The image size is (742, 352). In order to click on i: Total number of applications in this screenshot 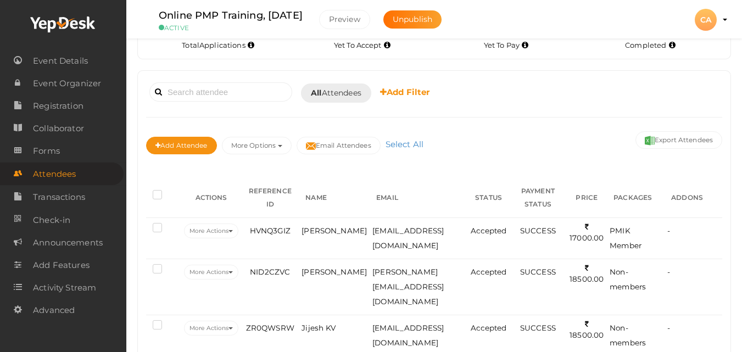, I will do `click(251, 45)`.